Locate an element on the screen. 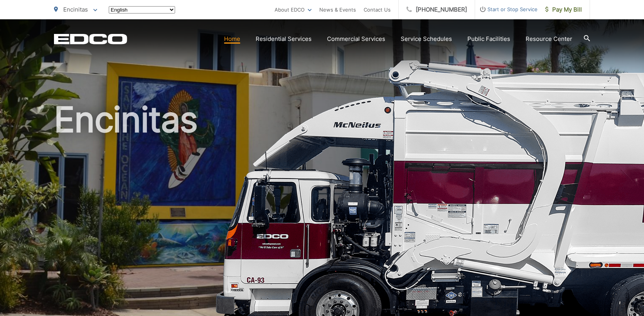 This screenshot has height=316, width=644. a: About EDCO is located at coordinates (293, 9).